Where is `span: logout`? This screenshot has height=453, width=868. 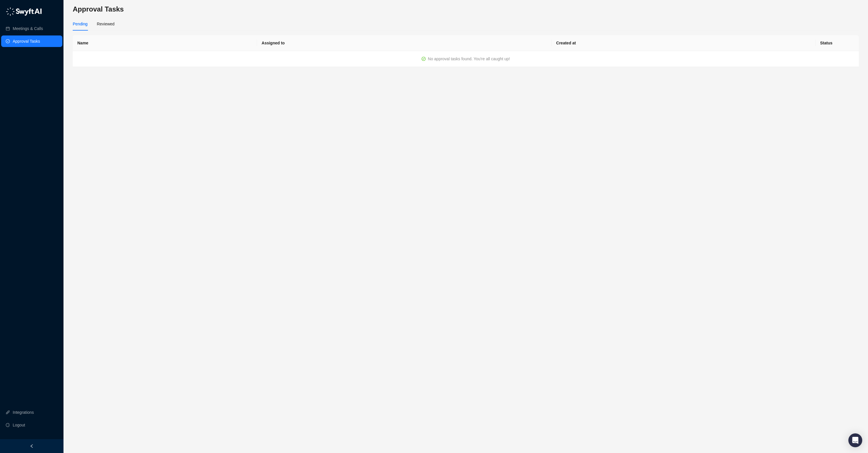 span: logout is located at coordinates (7, 425).